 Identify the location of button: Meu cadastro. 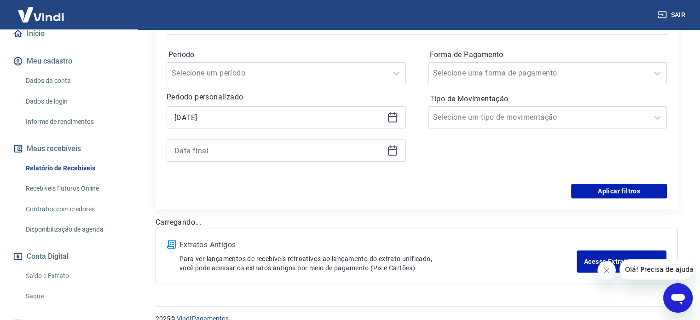
(69, 61).